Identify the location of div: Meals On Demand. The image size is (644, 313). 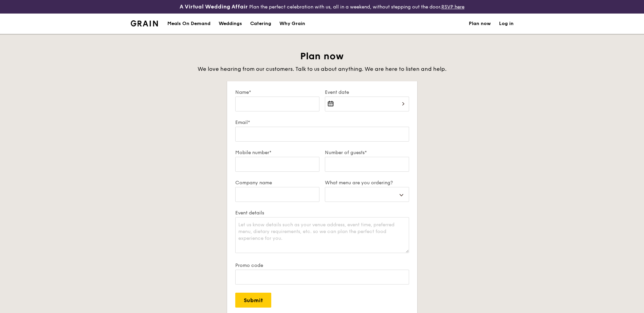
(189, 24).